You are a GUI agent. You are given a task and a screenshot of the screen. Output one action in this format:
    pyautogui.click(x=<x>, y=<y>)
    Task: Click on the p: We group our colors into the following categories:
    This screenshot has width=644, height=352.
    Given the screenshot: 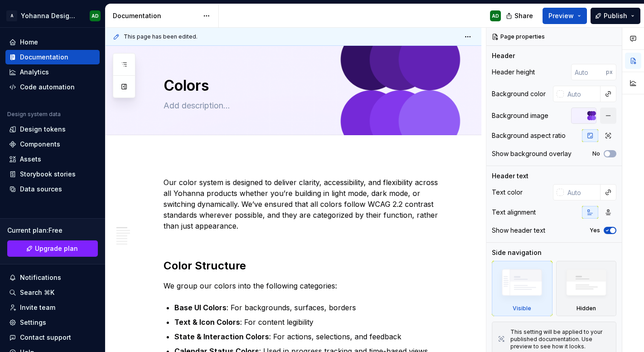 What is the action you would take?
    pyautogui.click(x=304, y=286)
    